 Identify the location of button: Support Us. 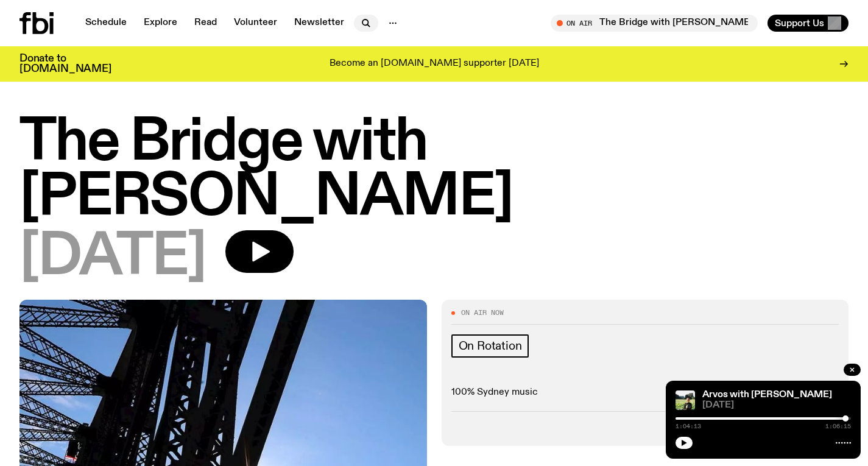
(808, 23).